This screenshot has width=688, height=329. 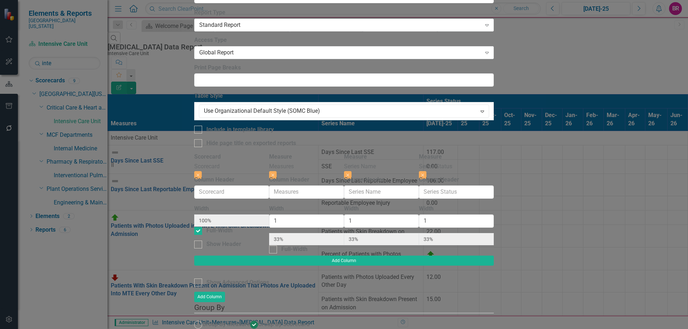 I want to click on span: Group By Scorecard, so click(x=284, y=324).